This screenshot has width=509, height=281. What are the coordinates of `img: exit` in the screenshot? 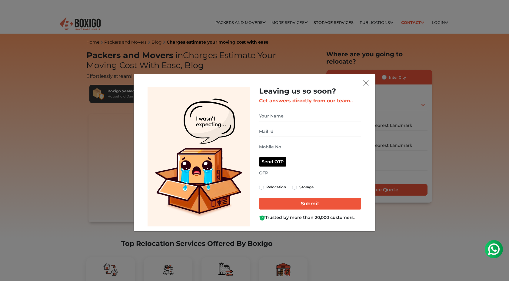 It's located at (366, 83).